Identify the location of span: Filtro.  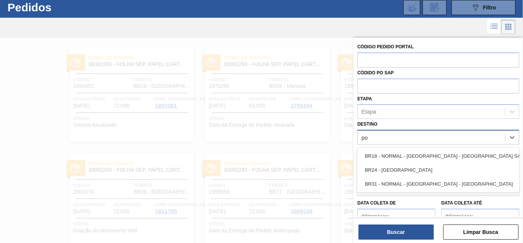
(490, 8).